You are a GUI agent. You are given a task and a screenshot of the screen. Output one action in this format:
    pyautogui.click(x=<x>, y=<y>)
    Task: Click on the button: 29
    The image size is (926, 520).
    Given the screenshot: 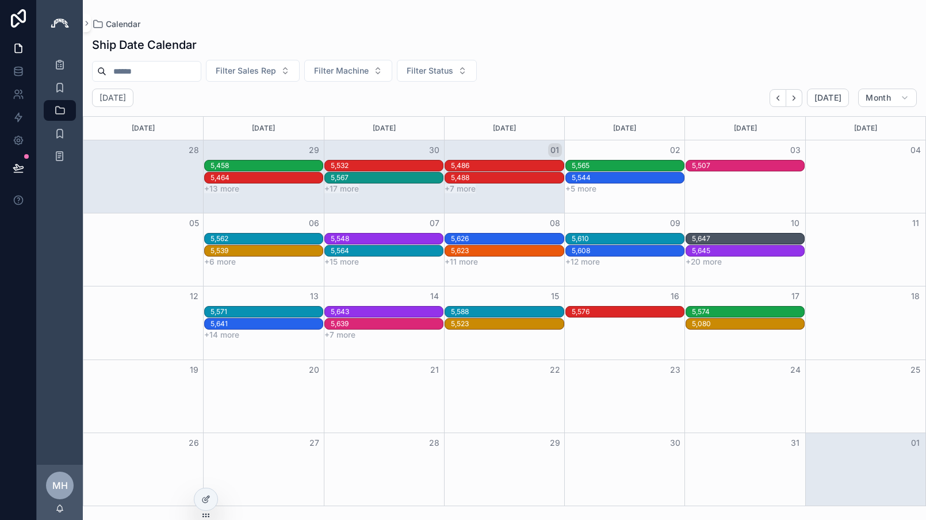 What is the action you would take?
    pyautogui.click(x=314, y=150)
    